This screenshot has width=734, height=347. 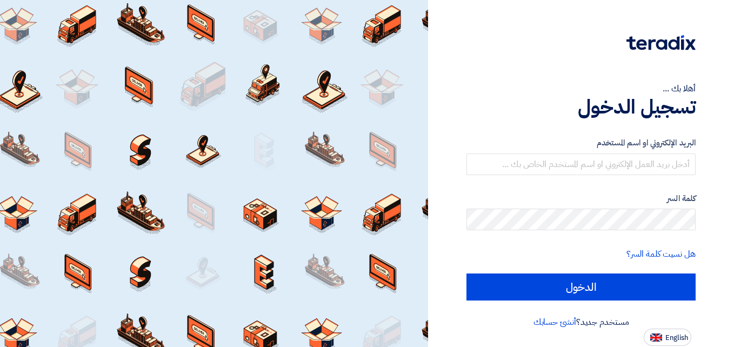 I want to click on input: الدخول, so click(x=581, y=287).